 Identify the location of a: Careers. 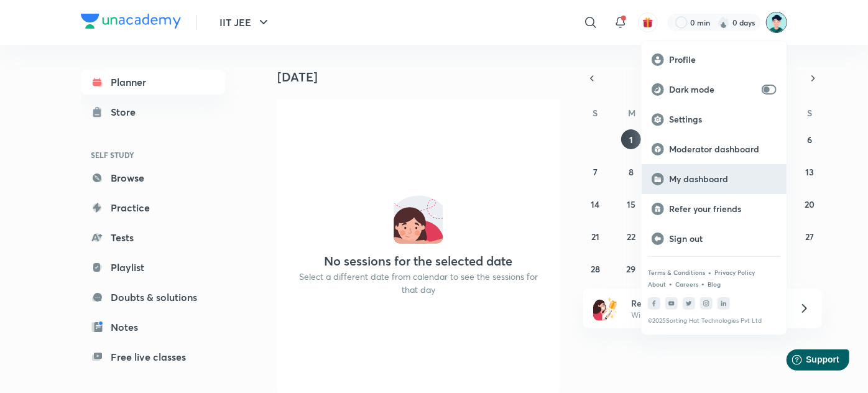
(686, 284).